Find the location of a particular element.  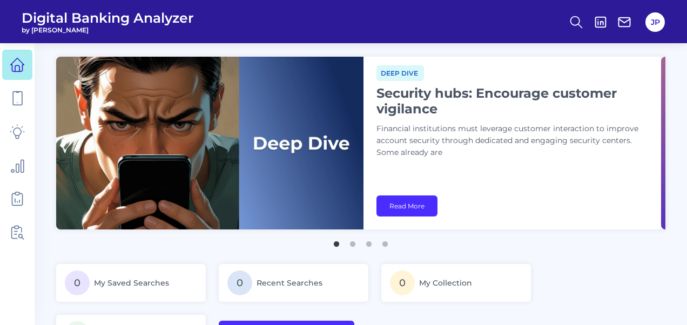

a: 0My Collection is located at coordinates (456, 283).